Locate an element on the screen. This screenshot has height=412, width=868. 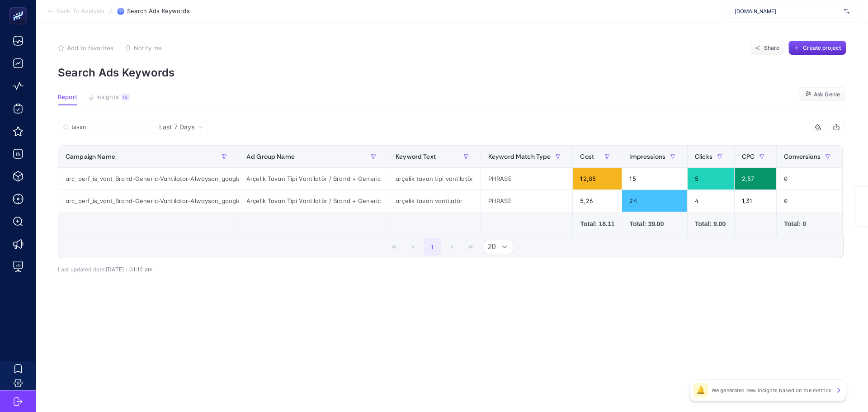
div: 2,57 is located at coordinates (756, 179).